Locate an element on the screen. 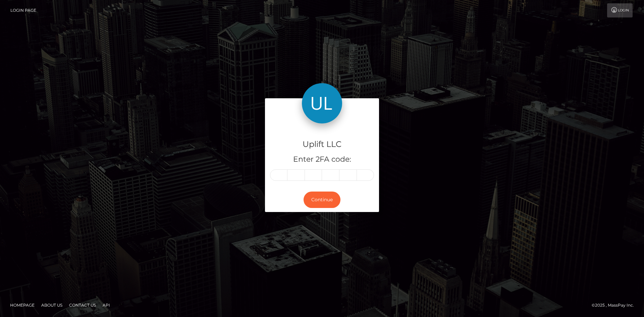  a: Homepage is located at coordinates (22, 305).